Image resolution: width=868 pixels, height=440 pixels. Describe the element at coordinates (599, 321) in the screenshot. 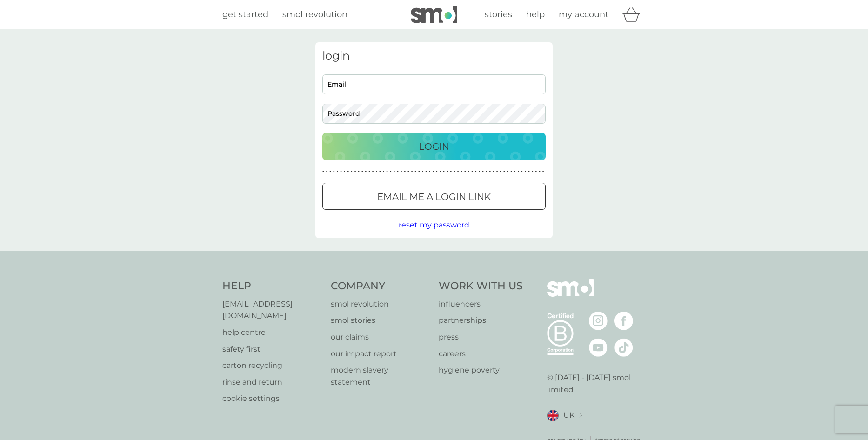

I see `img: visit the smol Instagram page` at that location.